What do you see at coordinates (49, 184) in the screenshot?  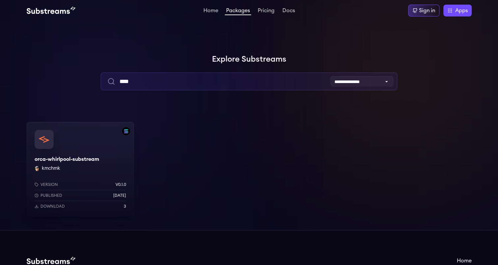 I see `p: Version` at bounding box center [49, 184].